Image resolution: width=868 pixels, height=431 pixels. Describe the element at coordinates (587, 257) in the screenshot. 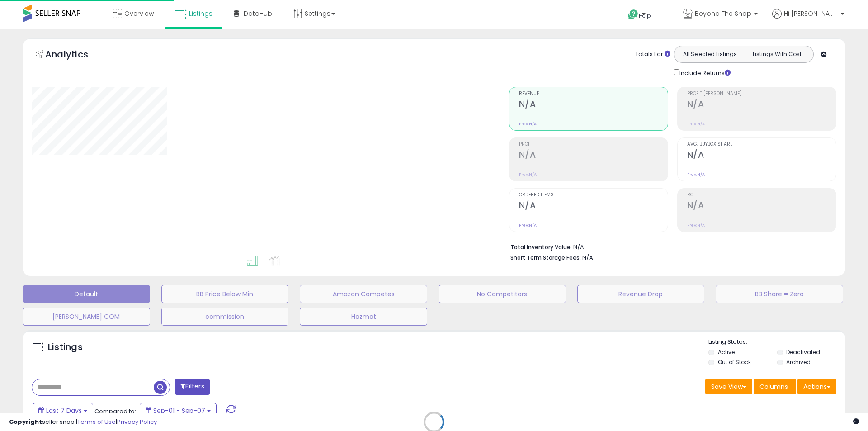

I see `span: N/A` at that location.